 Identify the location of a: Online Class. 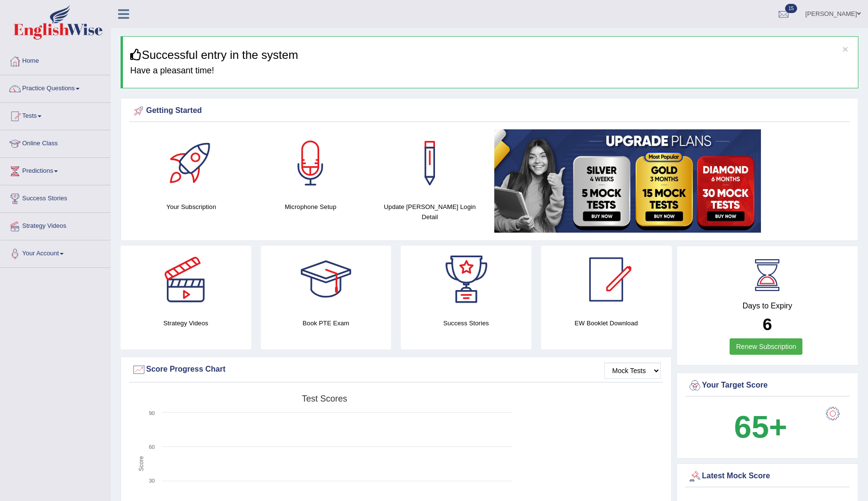
(55, 142).